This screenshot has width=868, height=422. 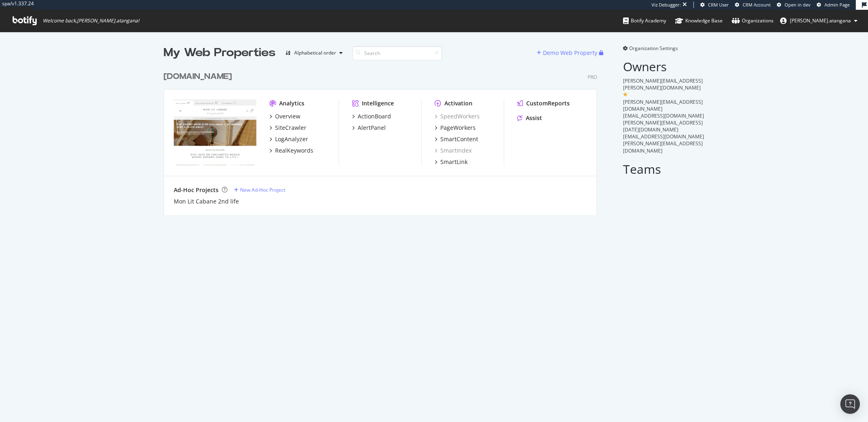 What do you see at coordinates (206, 201) in the screenshot?
I see `a: Mon Lit Cabane 2nd life` at bounding box center [206, 201].